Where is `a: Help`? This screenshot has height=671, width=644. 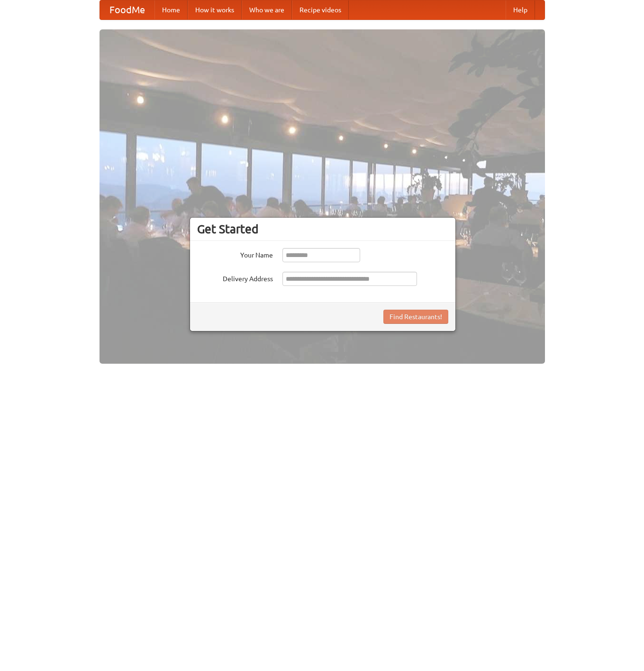
a: Help is located at coordinates (520, 10).